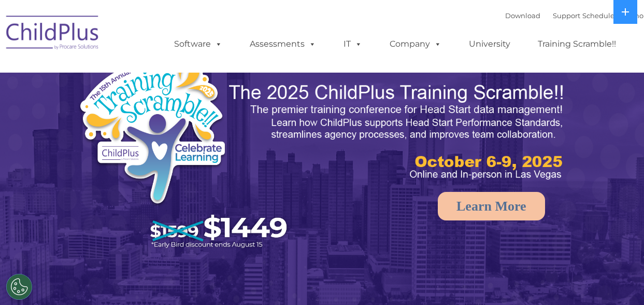 The height and width of the screenshot is (305, 644). Describe the element at coordinates (53, 34) in the screenshot. I see `img: ChildPlus by Procare Solutions` at that location.